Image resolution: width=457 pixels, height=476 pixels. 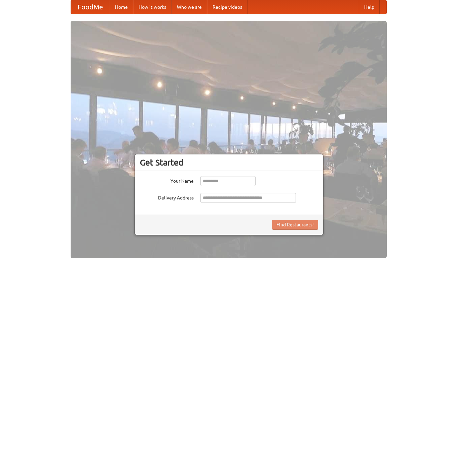 I want to click on h3: Get Started, so click(x=229, y=163).